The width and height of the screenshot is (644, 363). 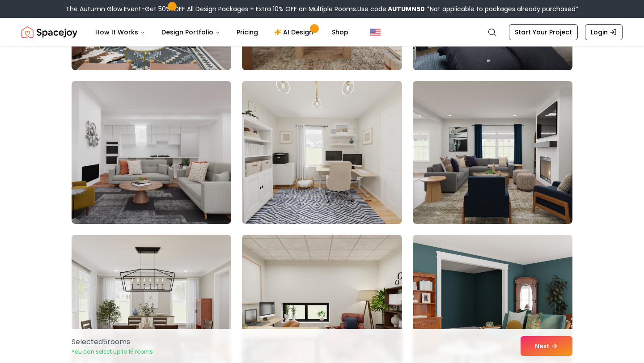 What do you see at coordinates (546, 346) in the screenshot?
I see `button: Next` at bounding box center [546, 346].